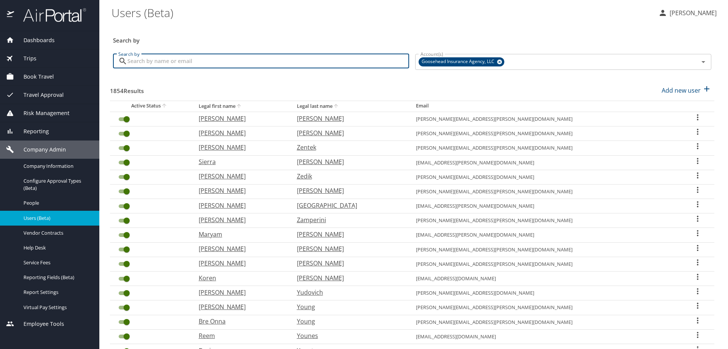  What do you see at coordinates (57, 203) in the screenshot?
I see `span: People` at bounding box center [57, 203].